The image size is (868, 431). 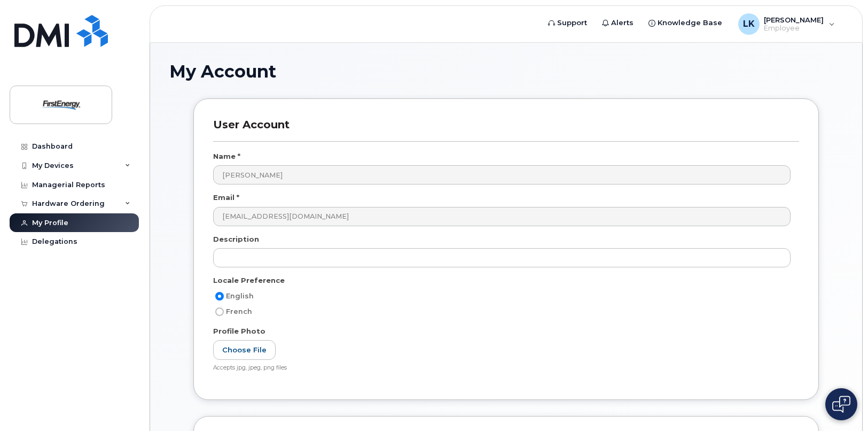 I want to click on label: Locale Preference, so click(x=249, y=280).